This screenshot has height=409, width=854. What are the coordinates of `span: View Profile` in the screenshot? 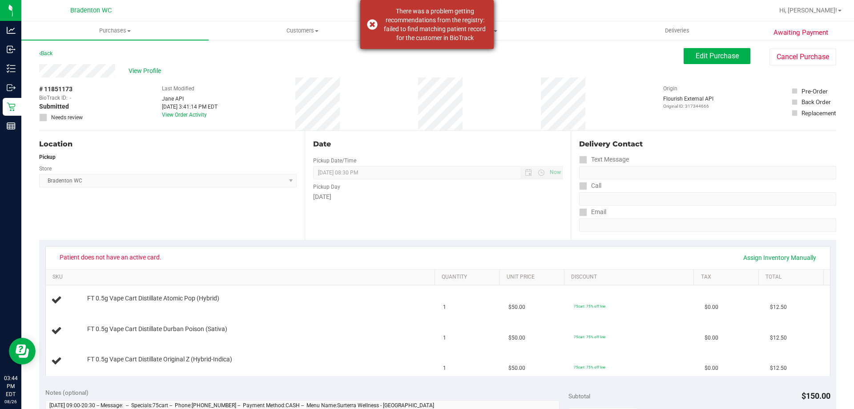 It's located at (146, 71).